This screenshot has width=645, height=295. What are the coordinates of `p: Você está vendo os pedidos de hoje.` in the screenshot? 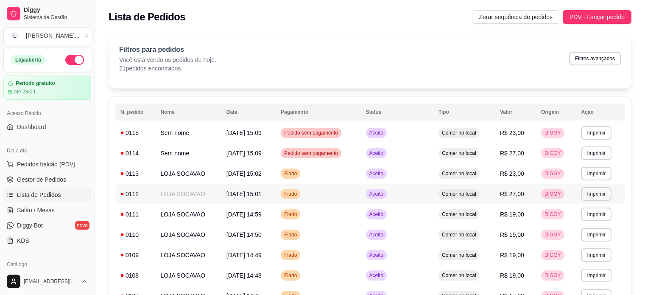 It's located at (167, 60).